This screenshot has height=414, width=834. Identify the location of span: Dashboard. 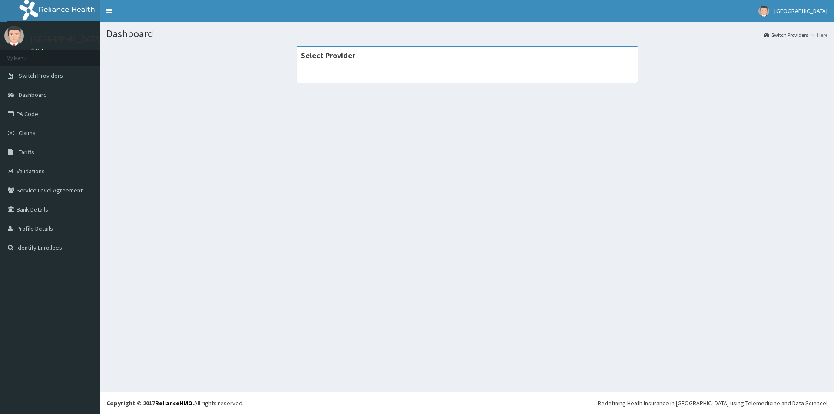
(33, 95).